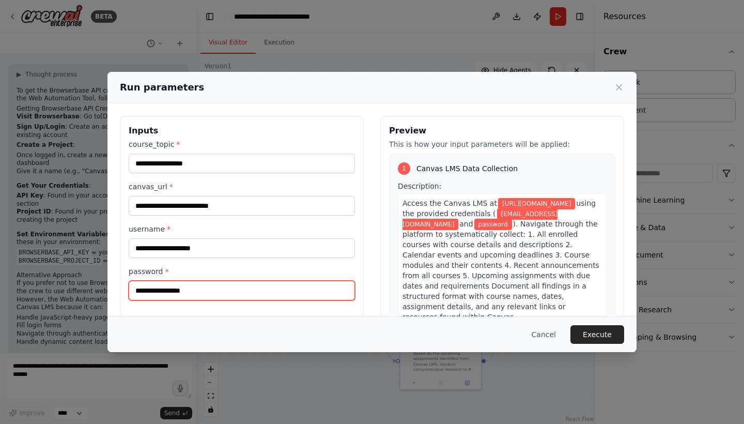 The image size is (744, 424). I want to click on label: username, so click(242, 229).